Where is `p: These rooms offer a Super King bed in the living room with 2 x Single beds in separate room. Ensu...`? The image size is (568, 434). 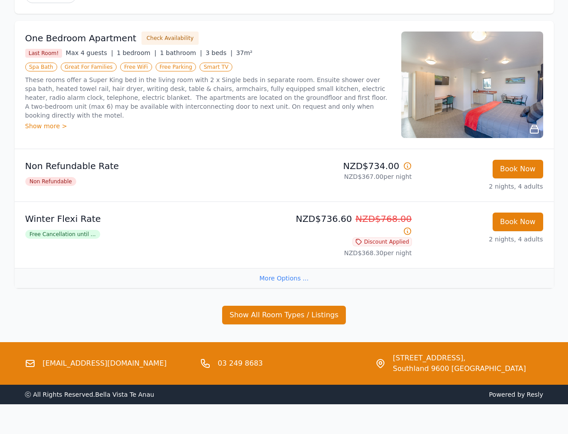 p: These rooms offer a Super King bed in the living room with 2 x Single beds in separate room. Ensu... is located at coordinates (208, 98).